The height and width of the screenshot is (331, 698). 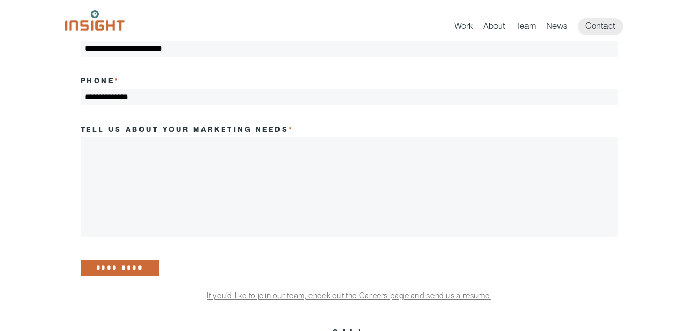 What do you see at coordinates (494, 28) in the screenshot?
I see `a: About` at bounding box center [494, 28].